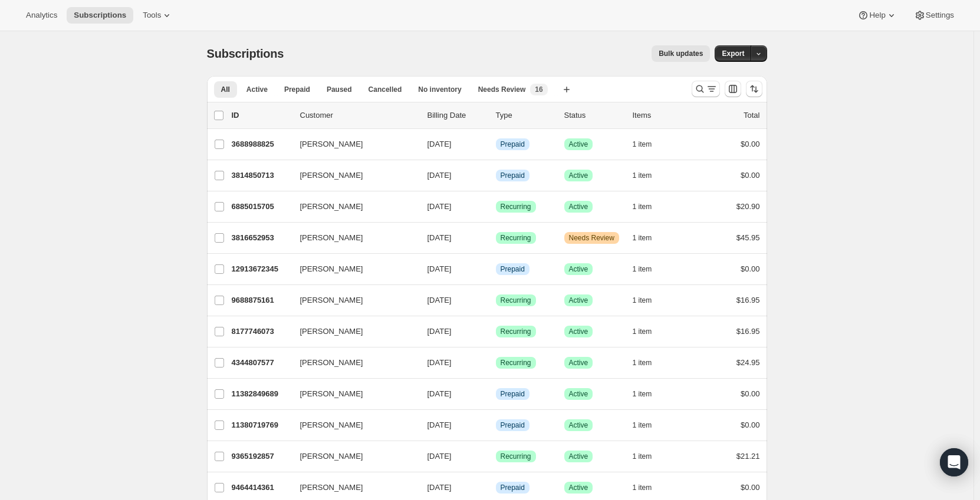 The image size is (980, 500). I want to click on button: Export, so click(733, 54).